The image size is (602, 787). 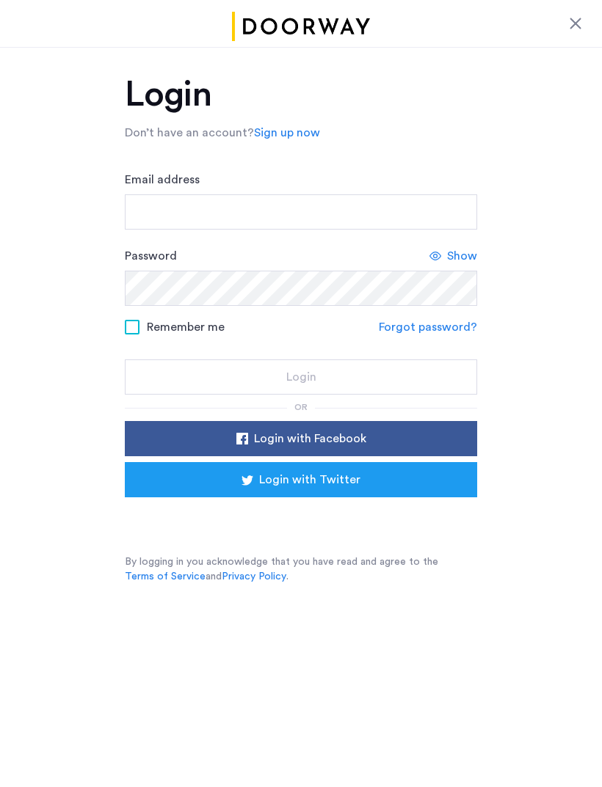 I want to click on span: Show, so click(x=462, y=256).